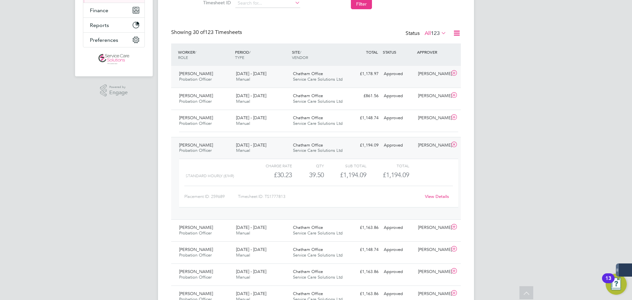  What do you see at coordinates (329, 196) in the screenshot?
I see `div: Timesheet ID: TS1777813` at bounding box center [329, 196].